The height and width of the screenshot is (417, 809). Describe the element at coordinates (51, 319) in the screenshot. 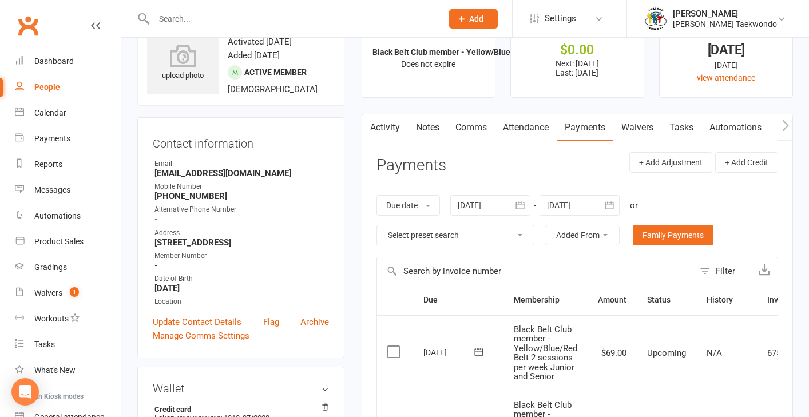

I see `div: Workouts` at that location.